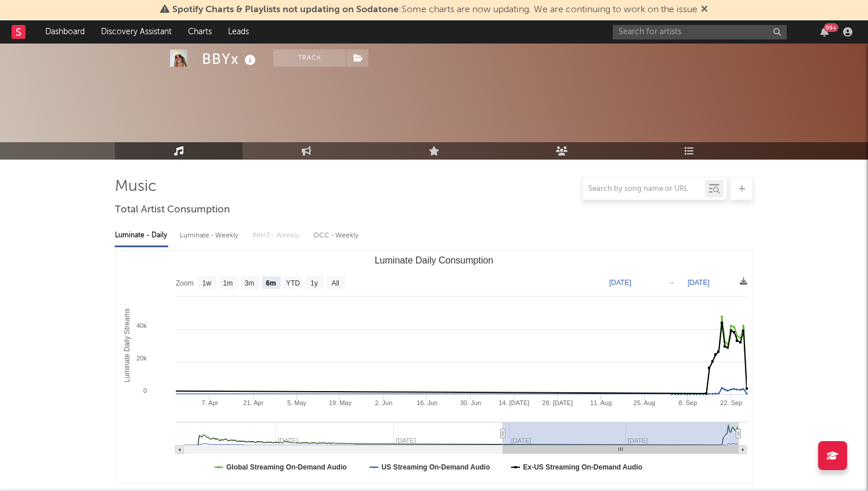 The width and height of the screenshot is (868, 491). What do you see at coordinates (142, 325) in the screenshot?
I see `text: 40k` at bounding box center [142, 325].